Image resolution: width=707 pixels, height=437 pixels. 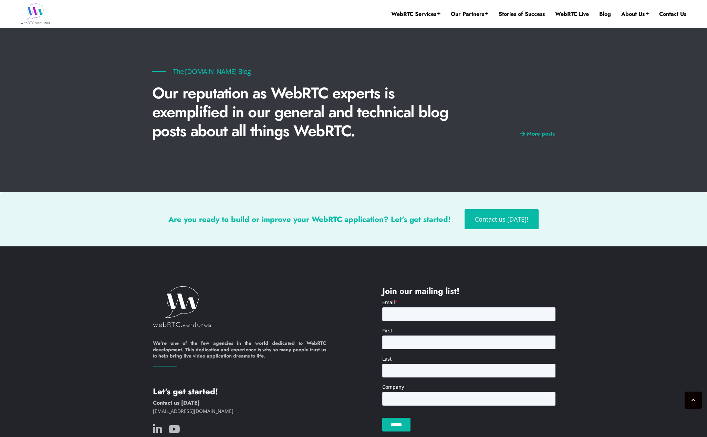 I want to click on a: WebRTC Live, so click(x=572, y=14).